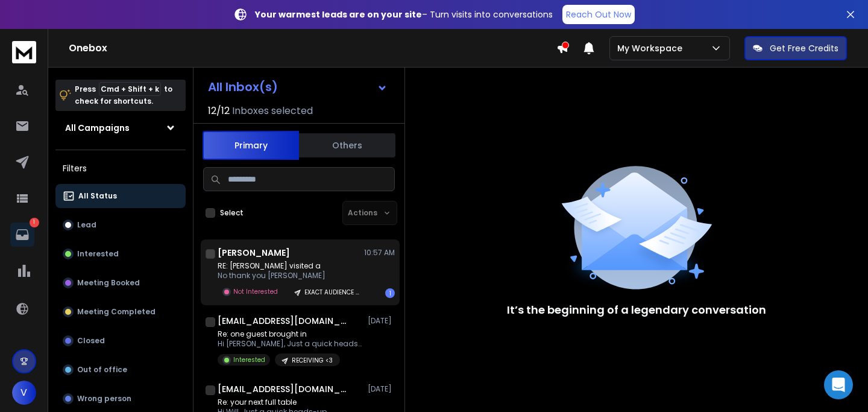  What do you see at coordinates (256, 291) in the screenshot?
I see `p: Not Interested` at bounding box center [256, 291].